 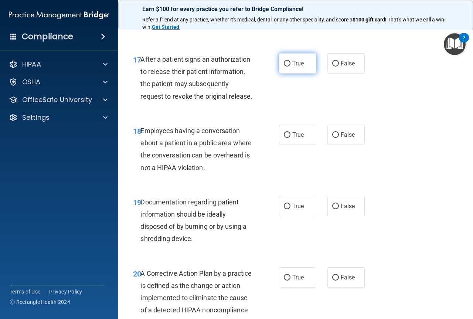 I want to click on span: Employees having a conversation about a patient in a public area where the conversation can be ov..., so click(x=196, y=149).